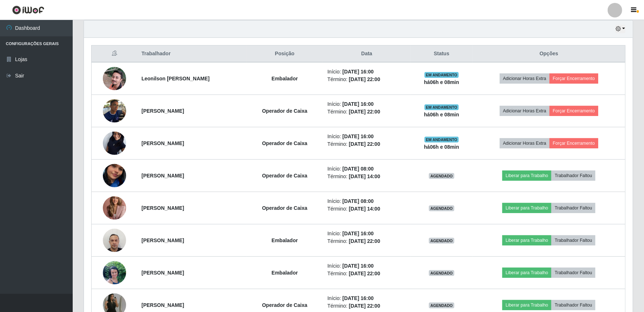 This screenshot has height=312, width=644. I want to click on img: 1744730412045.jpeg, so click(114, 208).